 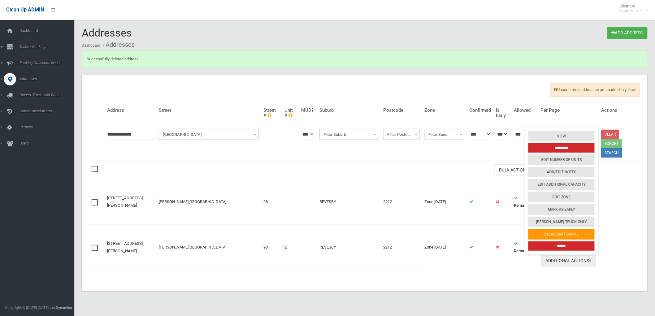 What do you see at coordinates (568, 261) in the screenshot?
I see `button: Additional Actions` at bounding box center [568, 261].